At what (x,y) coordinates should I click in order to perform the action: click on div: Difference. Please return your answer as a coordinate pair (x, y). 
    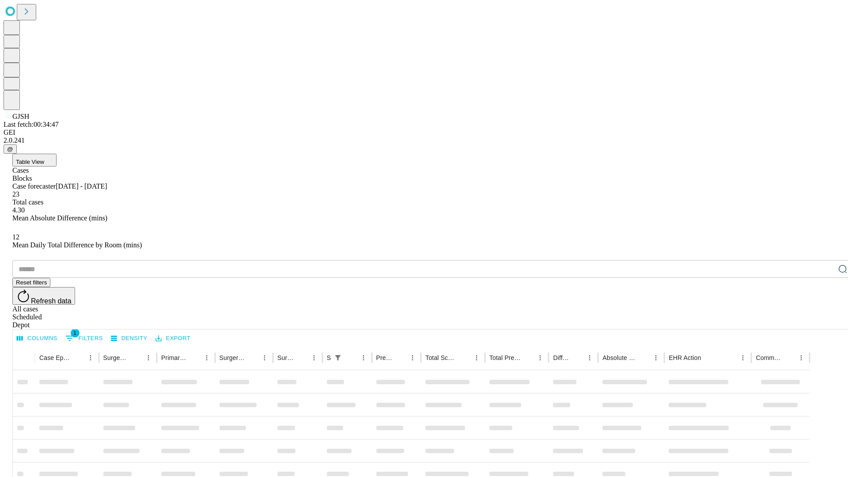
    Looking at the image, I should click on (561, 358).